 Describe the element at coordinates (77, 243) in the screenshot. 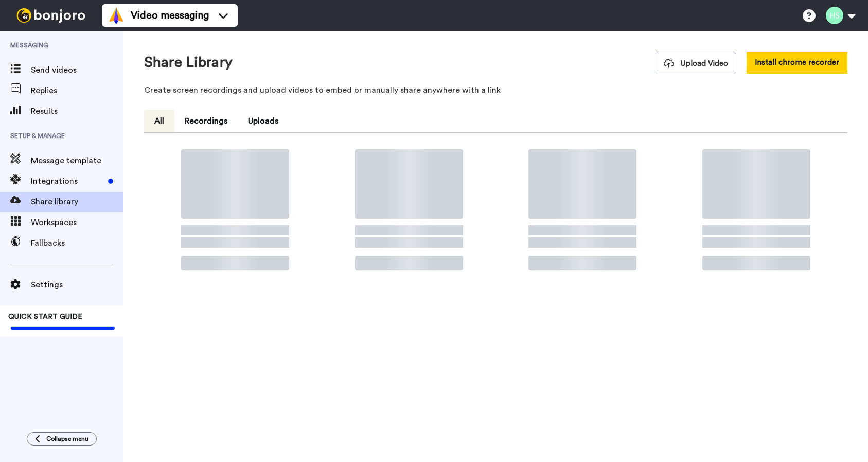

I see `span: Fallbacks` at that location.